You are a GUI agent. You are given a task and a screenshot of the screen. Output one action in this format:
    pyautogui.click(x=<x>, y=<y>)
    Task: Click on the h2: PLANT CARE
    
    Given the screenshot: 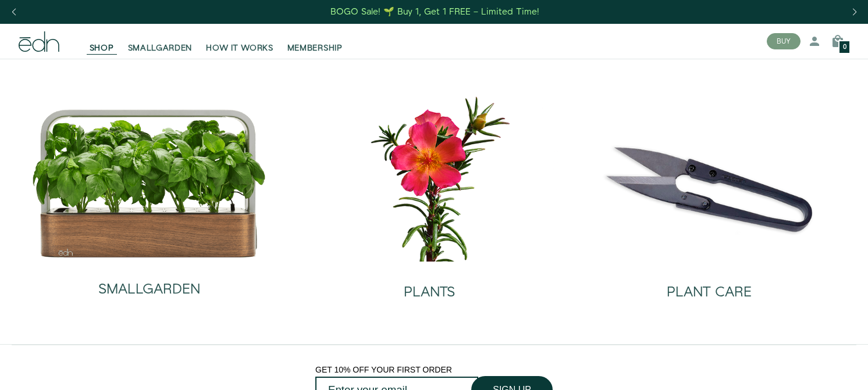 What is the action you would take?
    pyautogui.click(x=709, y=292)
    